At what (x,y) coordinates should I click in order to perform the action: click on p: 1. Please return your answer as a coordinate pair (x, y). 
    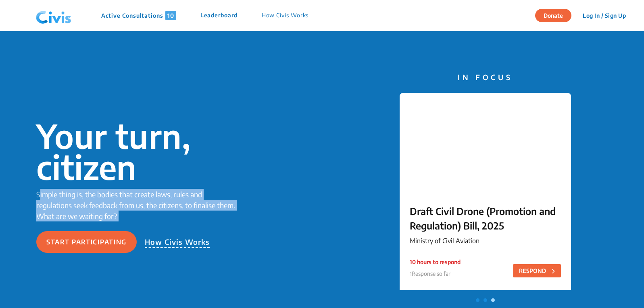
    Looking at the image, I should click on (435, 273).